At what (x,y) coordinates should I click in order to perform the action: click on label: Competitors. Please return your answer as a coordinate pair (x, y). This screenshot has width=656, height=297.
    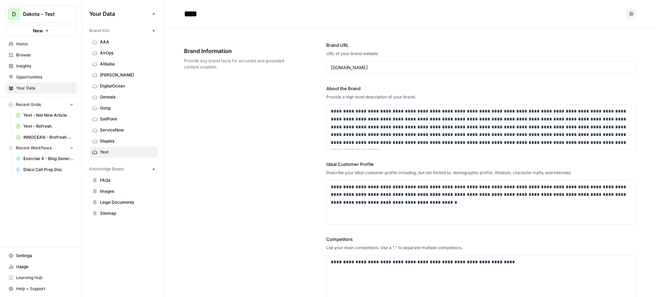
    Looking at the image, I should click on (482, 239).